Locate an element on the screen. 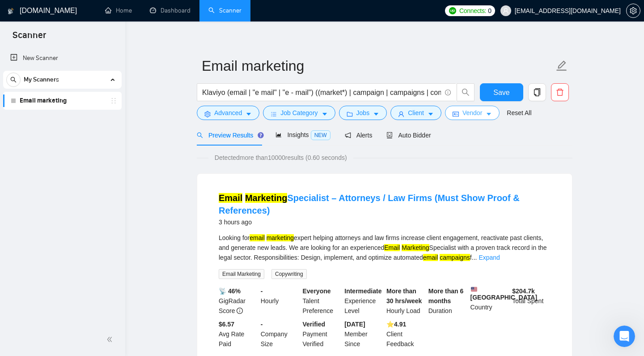 The width and height of the screenshot is (644, 356). button: copy is located at coordinates (537, 93).